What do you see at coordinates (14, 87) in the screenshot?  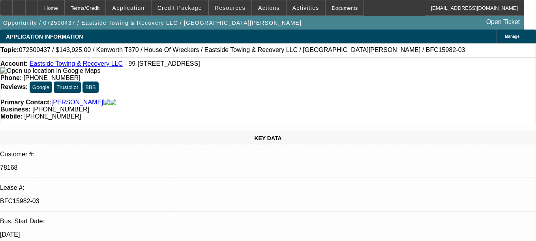 I see `strong: Reviews:` at bounding box center [14, 87].